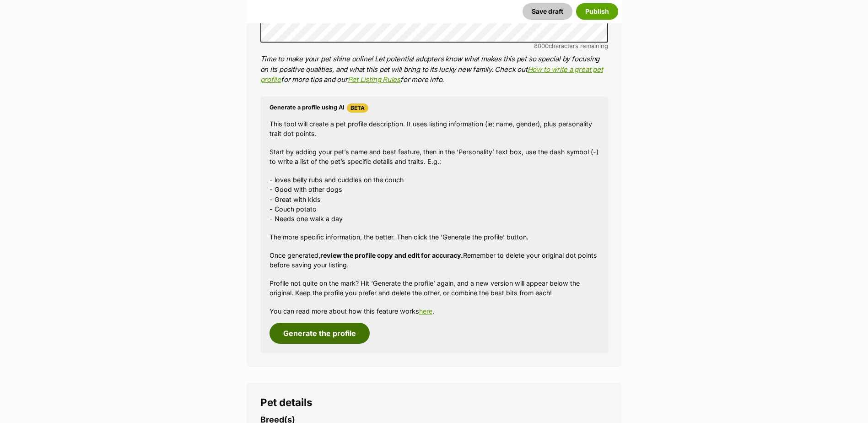 The height and width of the screenshot is (423, 868). Describe the element at coordinates (434, 287) in the screenshot. I see `p: Profile not quite on the mark? Hit ‘Generate the profile’ again, and a new version will appear be...` at that location.